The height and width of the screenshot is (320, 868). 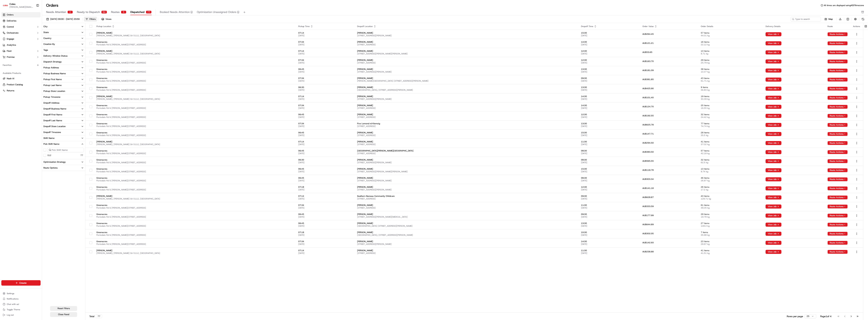 I want to click on button: Control, so click(x=21, y=27).